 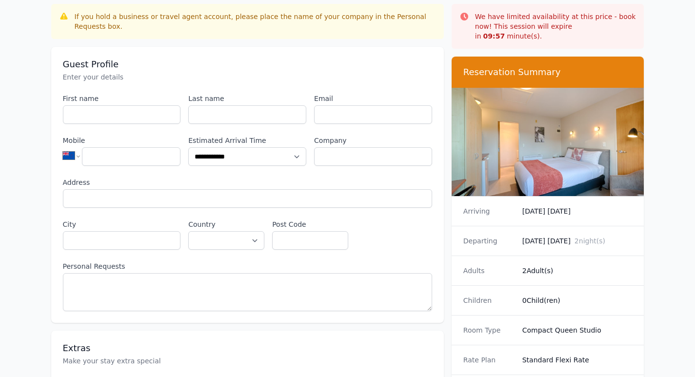 I want to click on div: If you hold a business or travel agent account, please place the name of your company in the Pers..., so click(x=255, y=21).